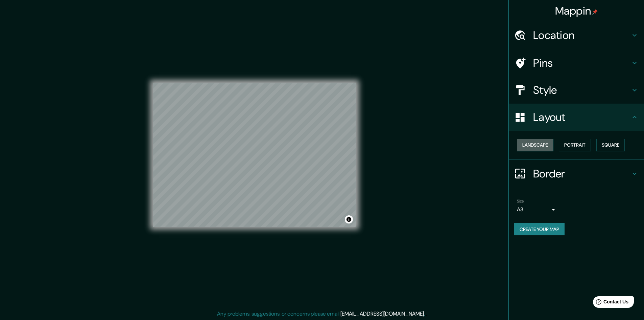 This screenshot has width=644, height=320. Describe the element at coordinates (521, 201) in the screenshot. I see `label: Size` at that location.